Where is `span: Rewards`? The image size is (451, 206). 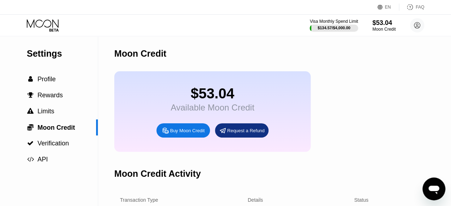 span: Rewards is located at coordinates (50, 95).